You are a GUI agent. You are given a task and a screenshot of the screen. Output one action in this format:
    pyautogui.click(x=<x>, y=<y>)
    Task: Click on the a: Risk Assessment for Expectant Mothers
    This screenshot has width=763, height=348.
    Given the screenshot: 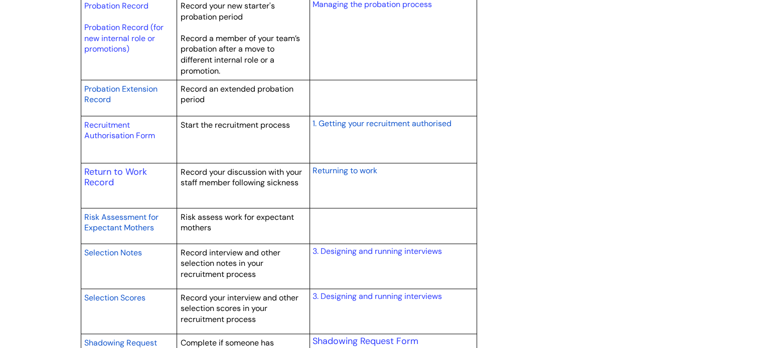 What is the action you would take?
    pyautogui.click(x=121, y=223)
    